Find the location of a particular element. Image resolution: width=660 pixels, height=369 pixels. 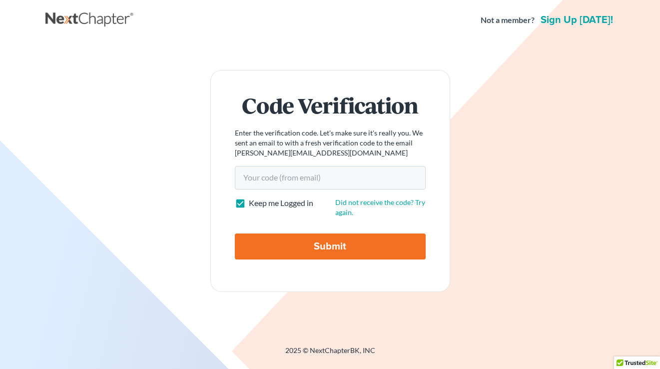

label: Keep me Logged in is located at coordinates (281, 203).